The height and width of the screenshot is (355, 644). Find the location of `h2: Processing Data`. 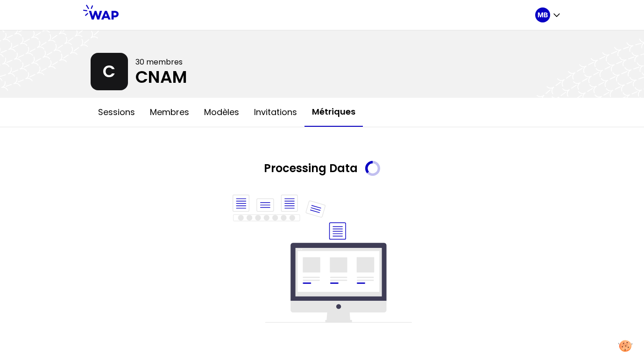

h2: Processing Data is located at coordinates (322, 168).